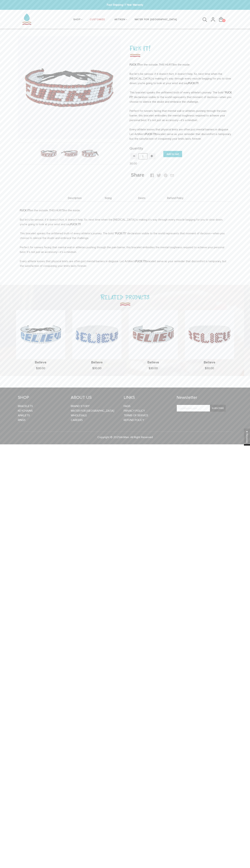 Image resolution: width=250 pixels, height=868 pixels. I want to click on h1: Fuck It!, so click(181, 48).